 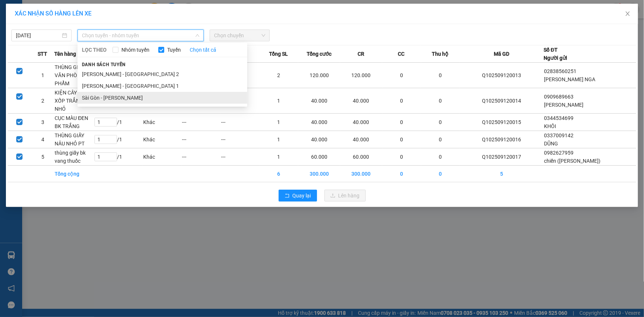 I want to click on button: uploadLên hàng, so click(x=345, y=196).